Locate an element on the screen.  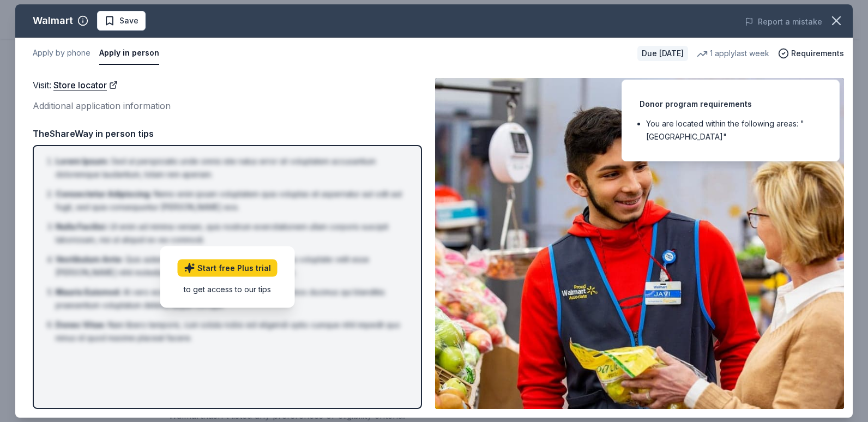
span: Mauris Euismod : is located at coordinates (88, 292).